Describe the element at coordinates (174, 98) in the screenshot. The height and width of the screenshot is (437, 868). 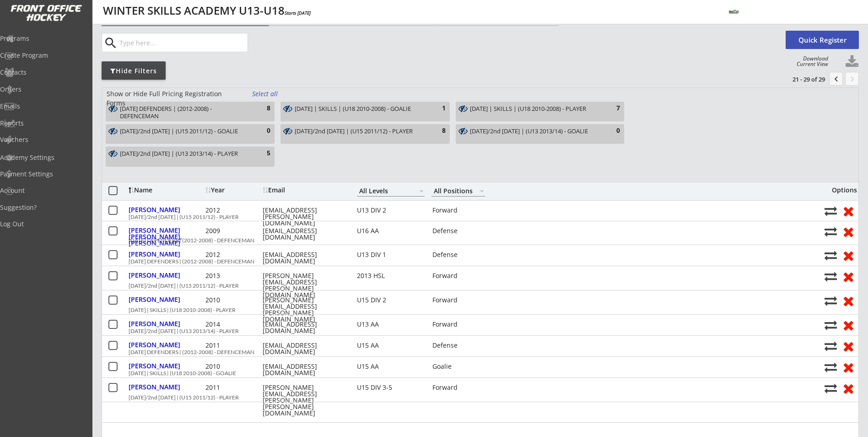
I see `div: Show or Hide Full Pricing Registration Forms` at that location.